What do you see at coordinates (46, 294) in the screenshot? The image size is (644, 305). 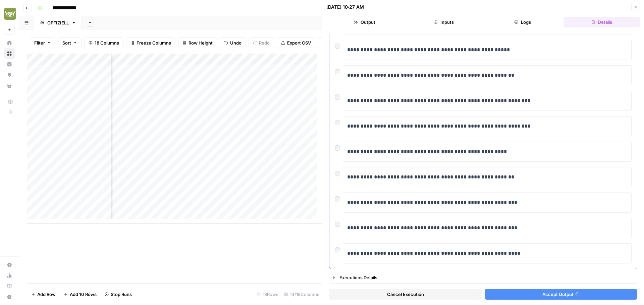 I see `span: Add Row` at bounding box center [46, 294].